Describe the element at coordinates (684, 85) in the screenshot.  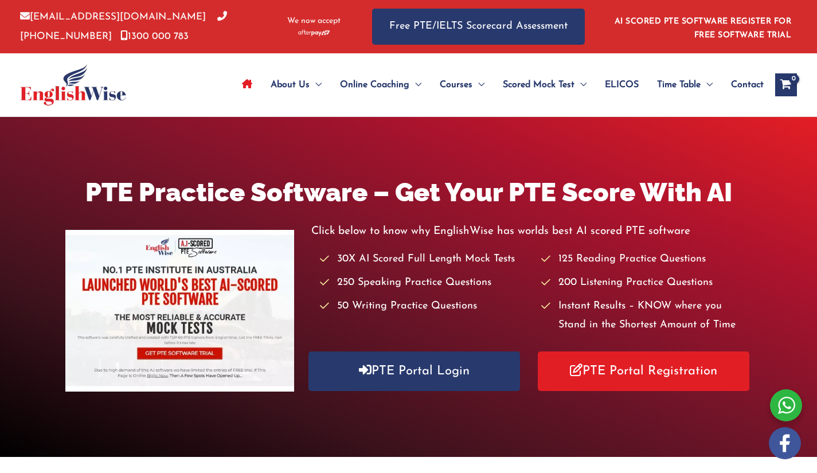
I see `a: Time TableMenu Toggle` at that location.